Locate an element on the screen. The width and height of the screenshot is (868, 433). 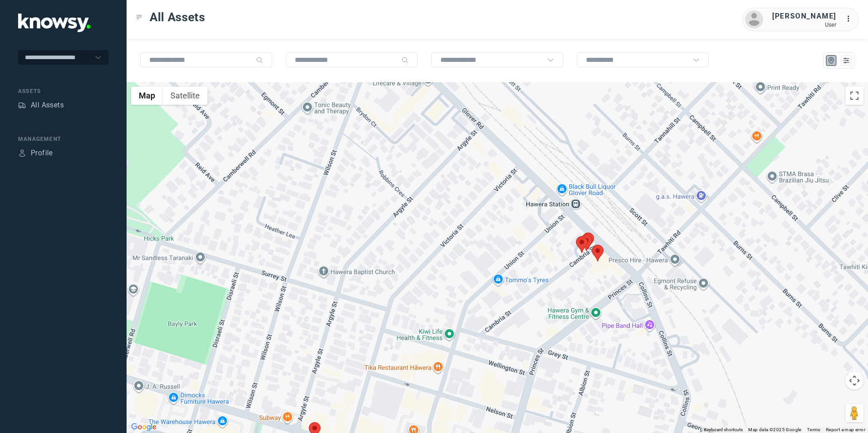
button: Drag Pegman onto the map to open Street View is located at coordinates (855, 413).